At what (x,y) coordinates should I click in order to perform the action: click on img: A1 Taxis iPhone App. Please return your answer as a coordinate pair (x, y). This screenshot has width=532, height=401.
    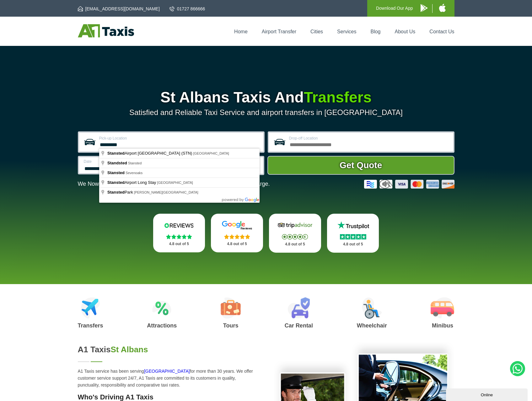
    Looking at the image, I should click on (442, 8).